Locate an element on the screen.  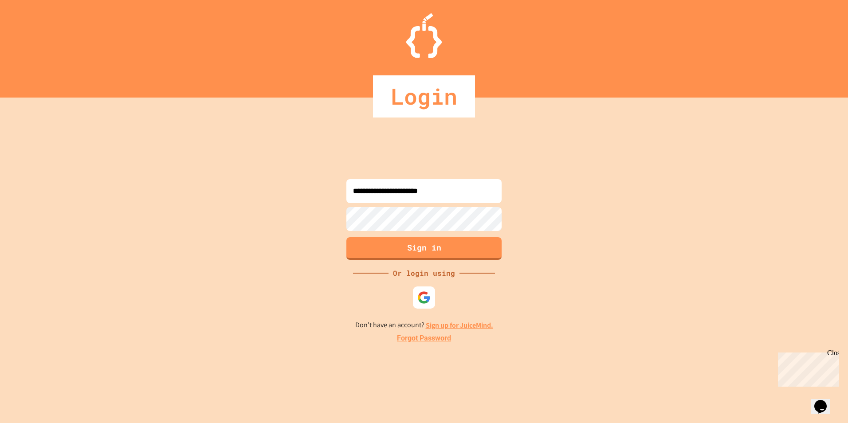
img: Logo.svg is located at coordinates (424, 35).